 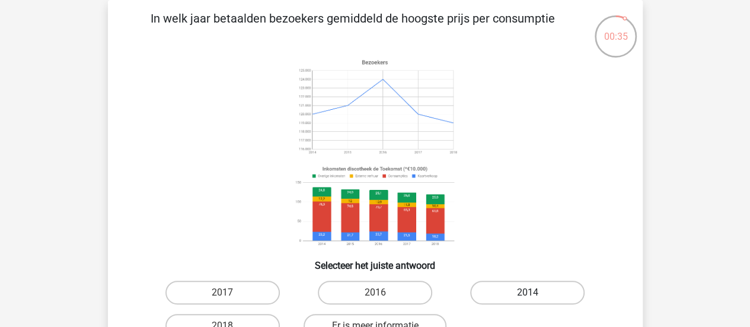 What do you see at coordinates (222, 292) in the screenshot?
I see `label: 2017` at bounding box center [222, 292].